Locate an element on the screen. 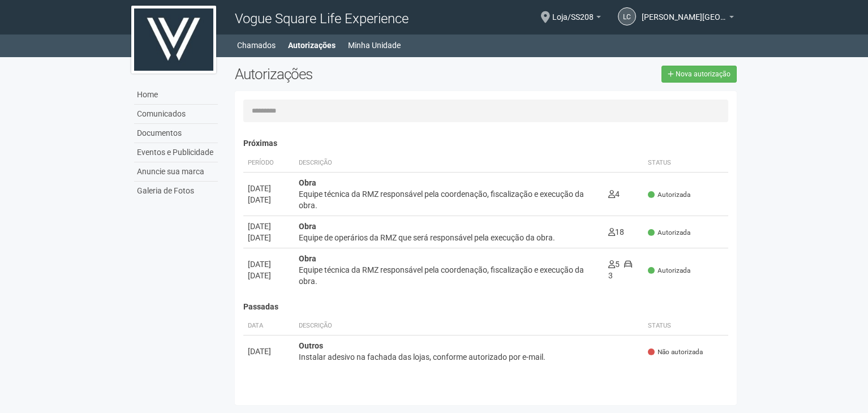 This screenshot has height=413, width=868. a: Anuncie sua marca is located at coordinates (176, 172).